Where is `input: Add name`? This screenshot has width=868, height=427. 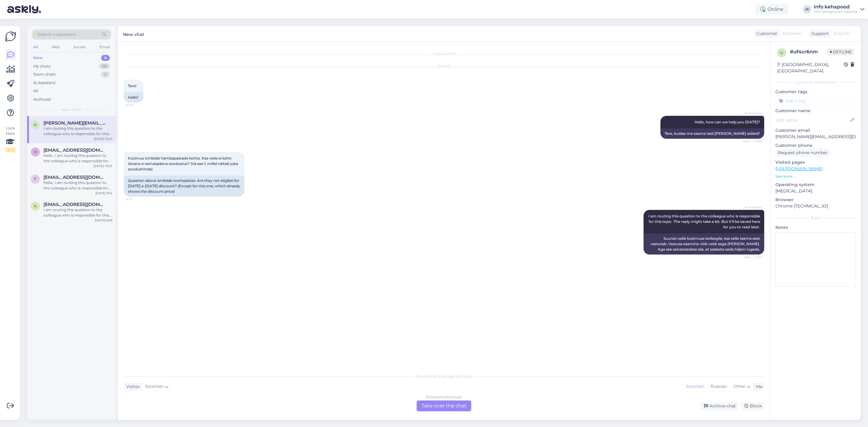 input: Add name is located at coordinates (812, 120).